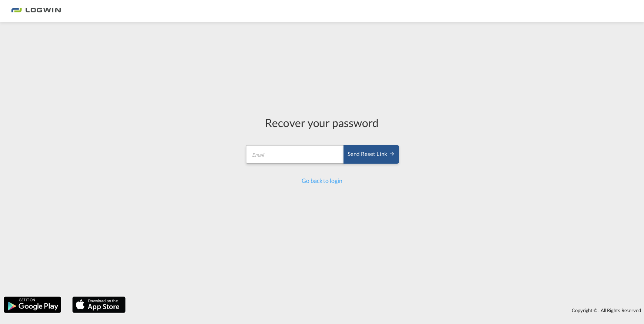 This screenshot has height=324, width=644. What do you see at coordinates (36, 11) in the screenshot?
I see `img: bc73a0e0d8c111efacd525e4c8ad7d32.png` at bounding box center [36, 11].